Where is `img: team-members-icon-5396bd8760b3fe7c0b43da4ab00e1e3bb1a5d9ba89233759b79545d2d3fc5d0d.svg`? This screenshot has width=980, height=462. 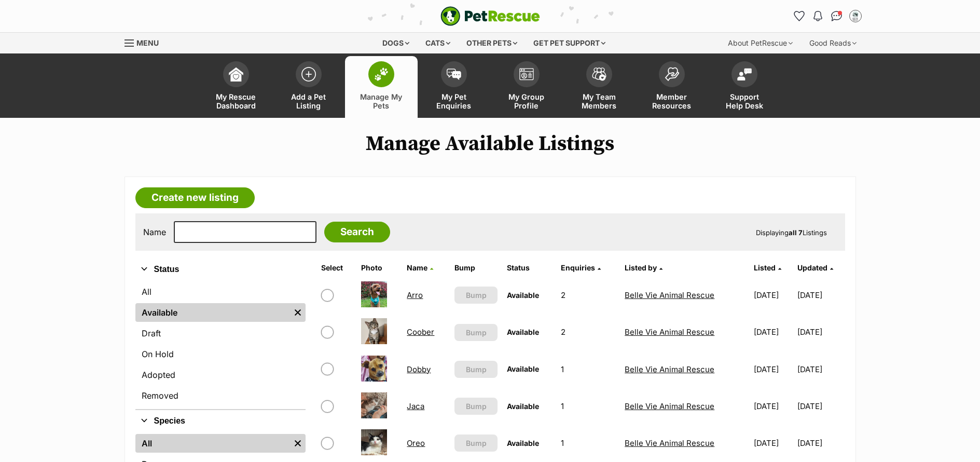 img: team-members-icon-5396bd8760b3fe7c0b43da4ab00e1e3bb1a5d9ba89233759b79545d2d3fc5d0d.svg is located at coordinates (599, 74).